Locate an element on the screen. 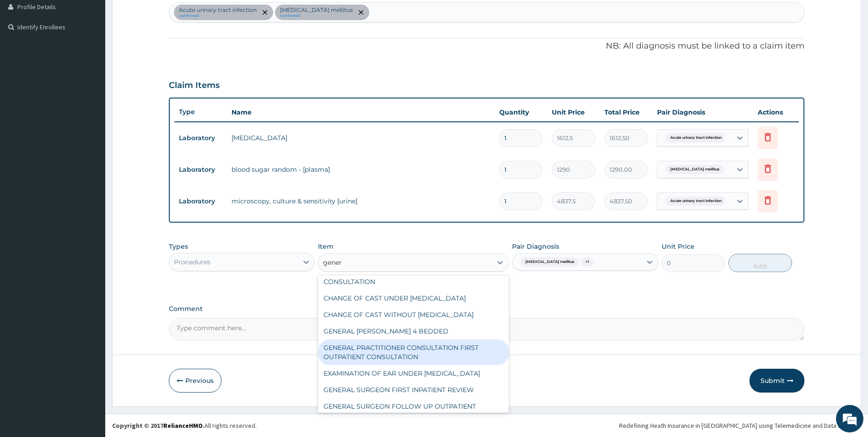 The width and height of the screenshot is (868, 437). div: GENERAL SURGEON FIRST OUTPATIENT CONSULTATION is located at coordinates (413, 277).